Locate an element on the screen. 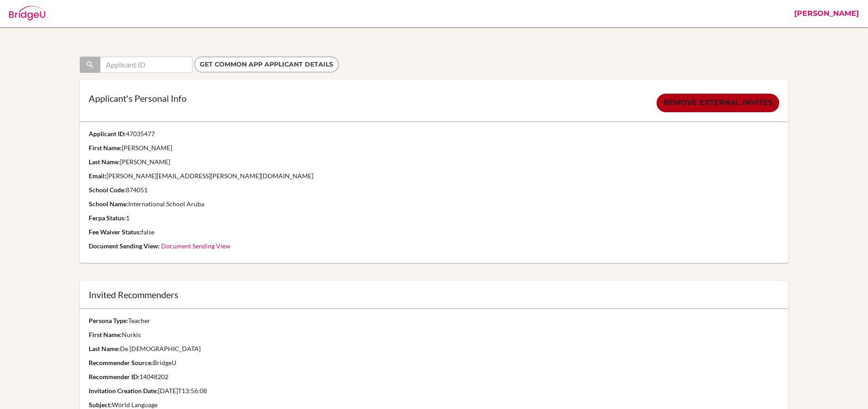 This screenshot has height=409, width=868. input: Applicant ID is located at coordinates (146, 65).